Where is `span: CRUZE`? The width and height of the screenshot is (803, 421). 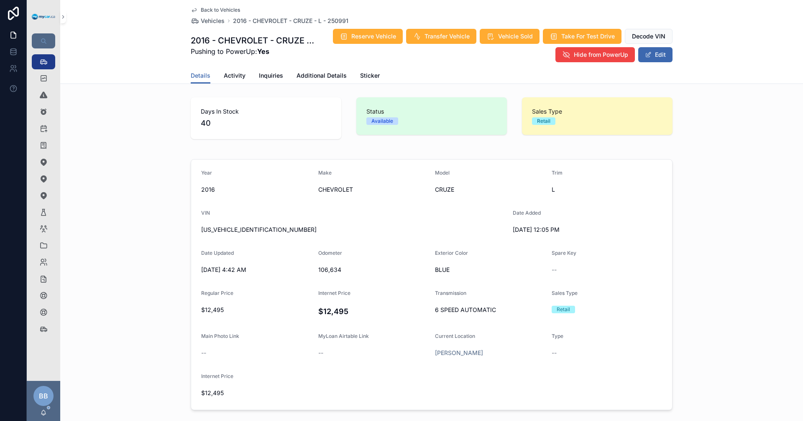
span: CRUZE is located at coordinates (490, 190).